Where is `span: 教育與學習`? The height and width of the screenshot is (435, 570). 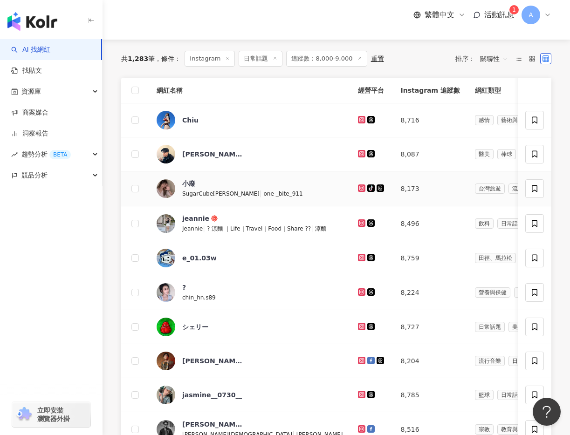
span: 教育與學習 is located at coordinates (515, 430).